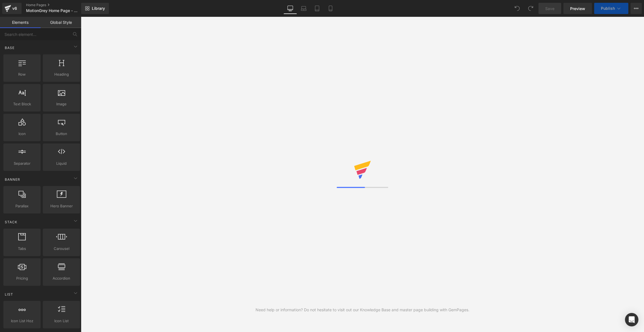  What do you see at coordinates (61, 206) in the screenshot?
I see `span: Hero Banner` at bounding box center [61, 206].